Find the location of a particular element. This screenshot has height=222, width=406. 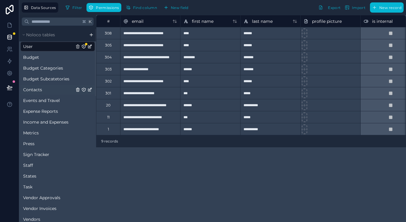

a: Press is located at coordinates (49, 144).